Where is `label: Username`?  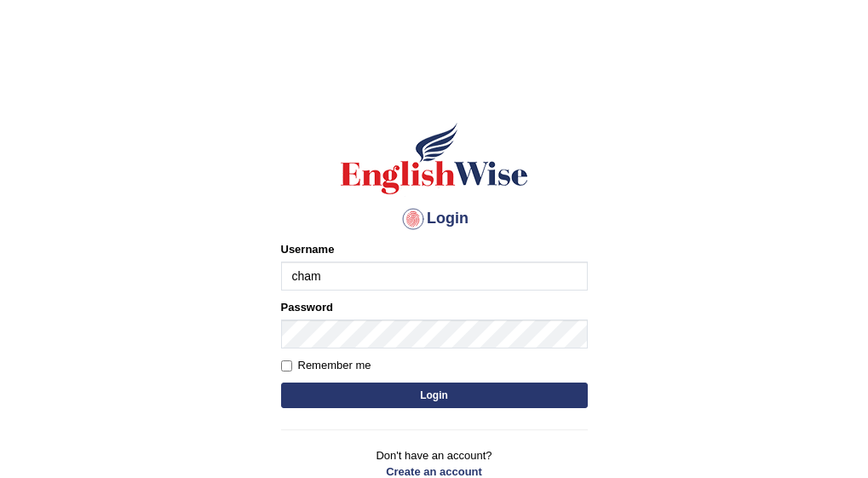
label: Username is located at coordinates (307, 249).